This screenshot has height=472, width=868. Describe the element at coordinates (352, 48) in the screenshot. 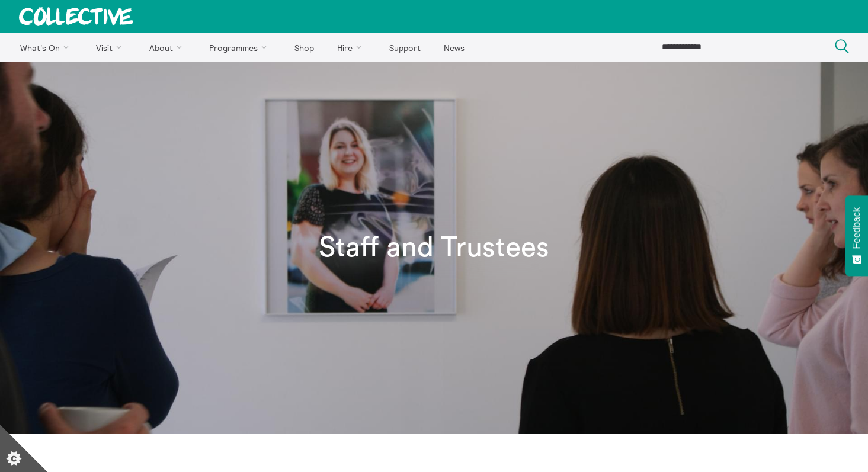

I see `a: Hire` at that location.